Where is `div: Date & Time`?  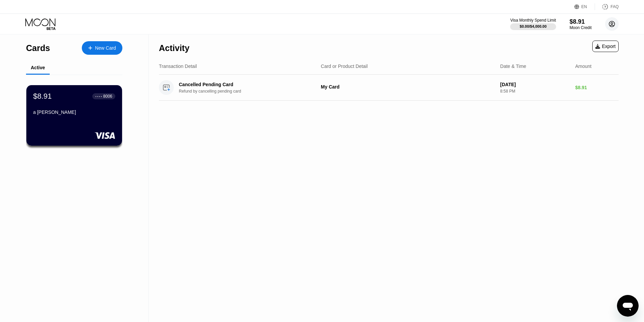
div: Date & Time is located at coordinates (513, 66).